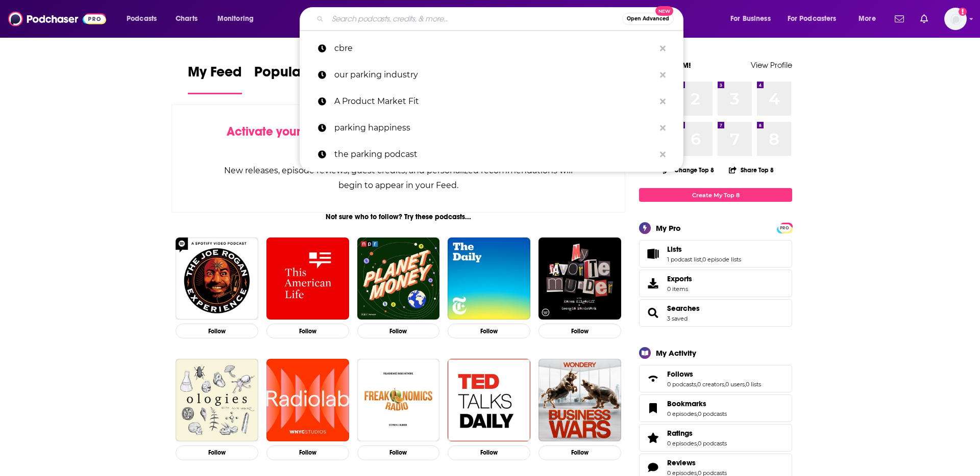 The image size is (980, 476). What do you see at coordinates (750, 19) in the screenshot?
I see `span: For Business` at bounding box center [750, 19].